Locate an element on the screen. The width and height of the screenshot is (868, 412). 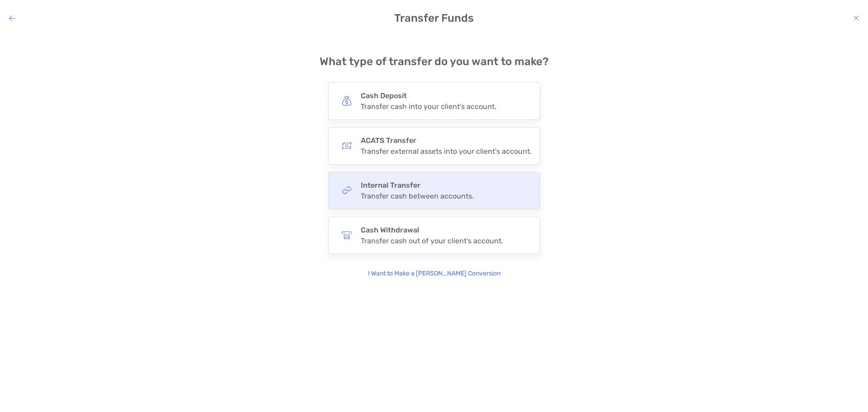
h4: Cash Deposit is located at coordinates (429, 96).